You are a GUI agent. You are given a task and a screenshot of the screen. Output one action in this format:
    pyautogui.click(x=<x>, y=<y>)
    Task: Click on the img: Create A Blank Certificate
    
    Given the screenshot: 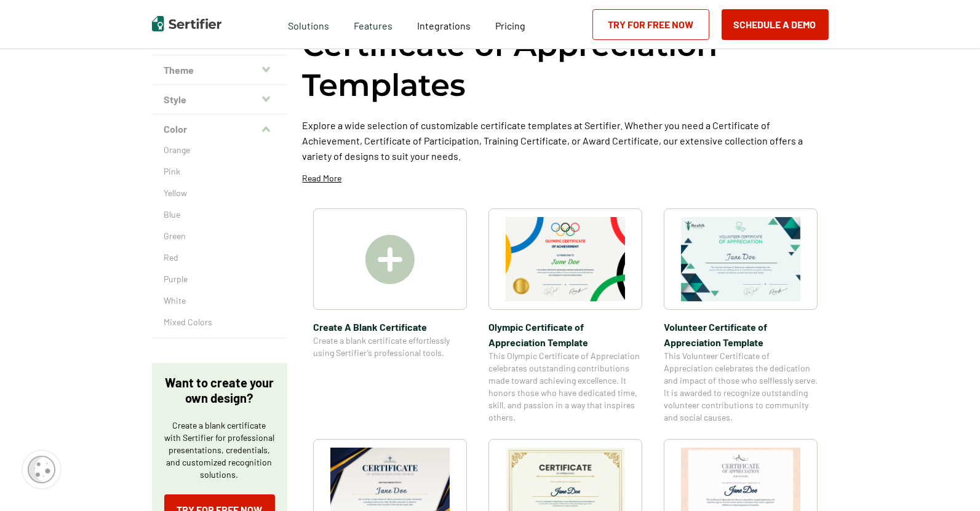 What is the action you would take?
    pyautogui.click(x=390, y=260)
    